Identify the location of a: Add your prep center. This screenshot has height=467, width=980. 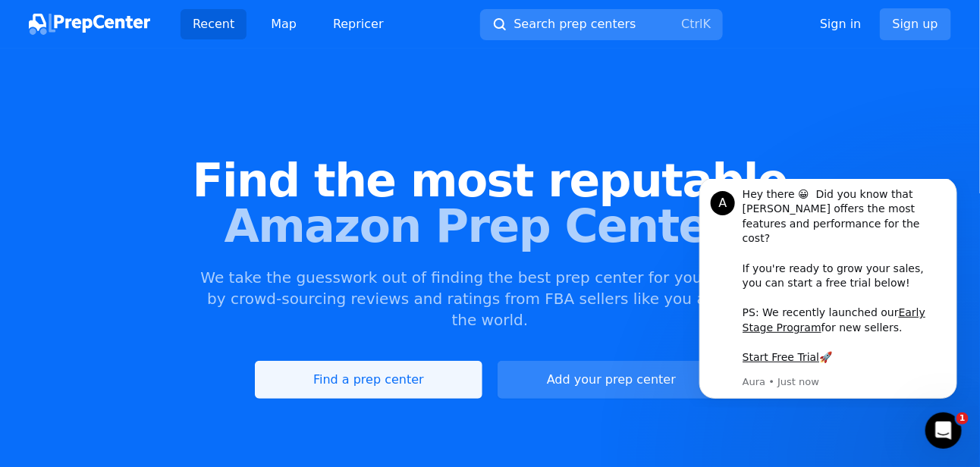
(611, 380).